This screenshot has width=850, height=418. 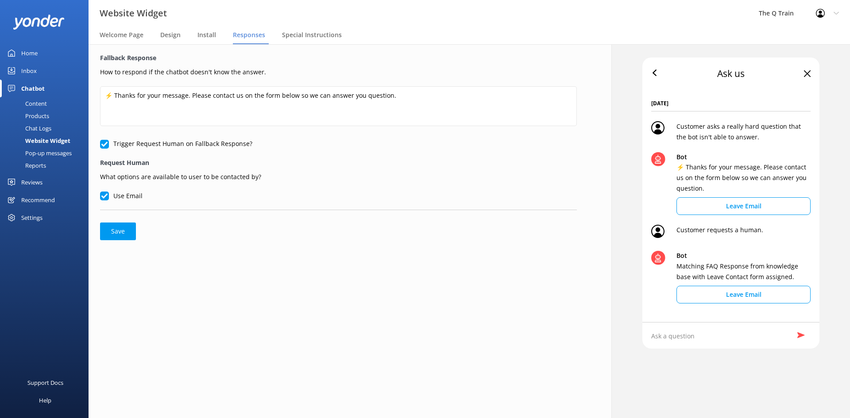 What do you see at coordinates (207, 35) in the screenshot?
I see `span: Install` at bounding box center [207, 35].